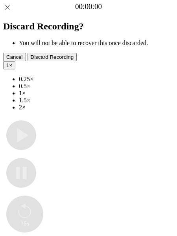 This screenshot has height=236, width=177. I want to click on button: Cancel, so click(15, 57).